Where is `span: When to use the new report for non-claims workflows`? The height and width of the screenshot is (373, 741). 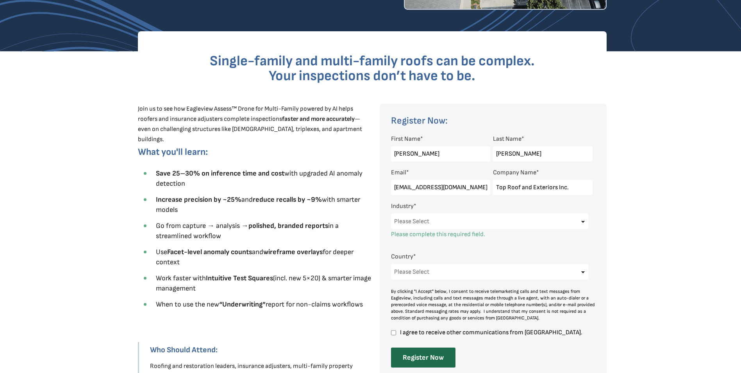
span: When to use the new report for non-claims workflows is located at coordinates (260, 304).